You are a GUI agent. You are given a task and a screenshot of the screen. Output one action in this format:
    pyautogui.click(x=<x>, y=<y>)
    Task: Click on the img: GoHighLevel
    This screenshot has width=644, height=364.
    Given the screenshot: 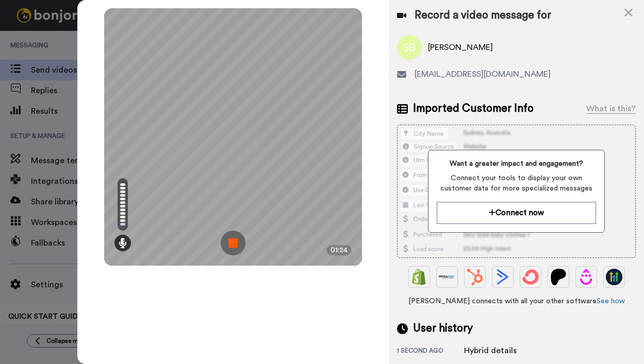 What is the action you would take?
    pyautogui.click(x=614, y=277)
    